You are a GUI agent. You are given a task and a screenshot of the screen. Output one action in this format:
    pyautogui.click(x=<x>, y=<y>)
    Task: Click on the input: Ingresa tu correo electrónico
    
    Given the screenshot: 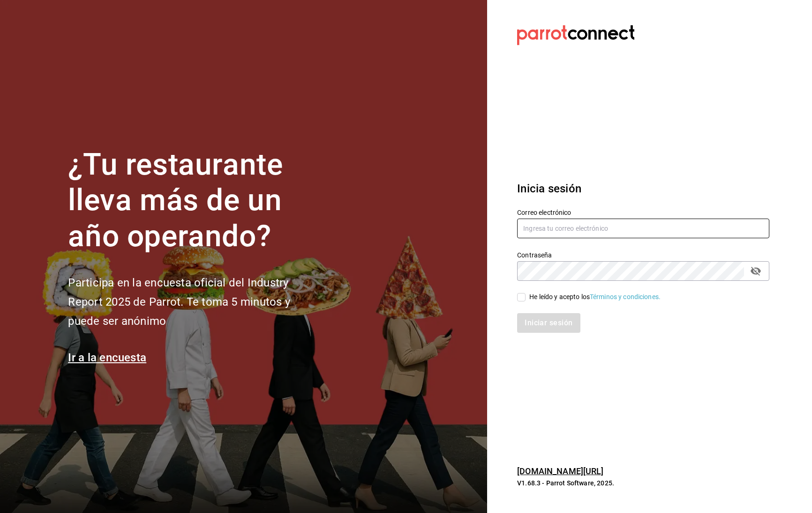 What is the action you would take?
    pyautogui.click(x=643, y=229)
    